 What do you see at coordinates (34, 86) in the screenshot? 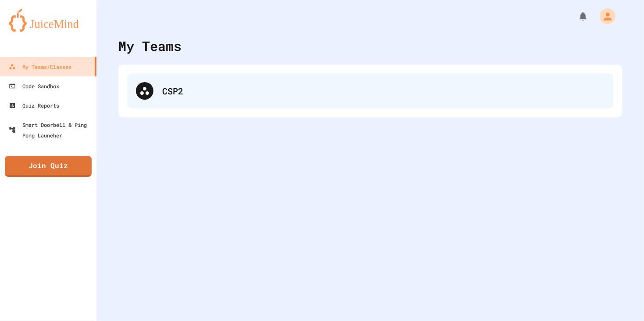
I see `div: Code Sandbox` at bounding box center [34, 86].